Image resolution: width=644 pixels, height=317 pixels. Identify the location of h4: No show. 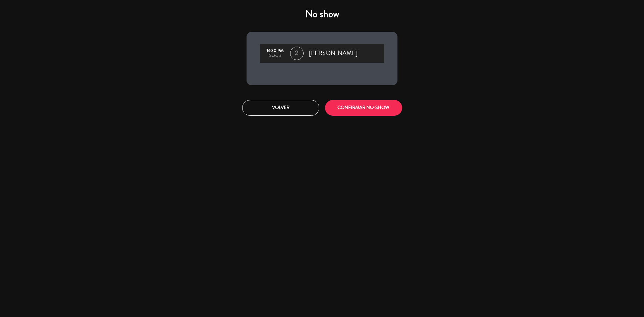
(322, 14).